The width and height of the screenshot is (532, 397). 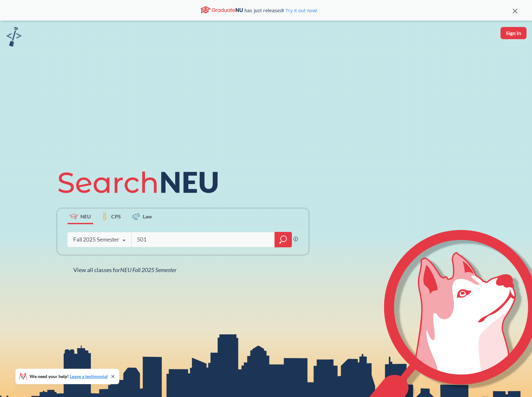 I want to click on div: Fall 2025 Semester, so click(x=96, y=240).